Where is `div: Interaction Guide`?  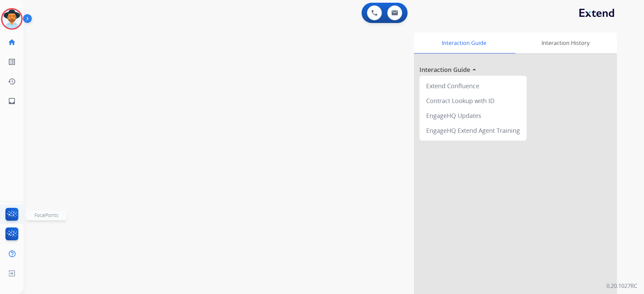 div: Interaction Guide is located at coordinates (464, 43).